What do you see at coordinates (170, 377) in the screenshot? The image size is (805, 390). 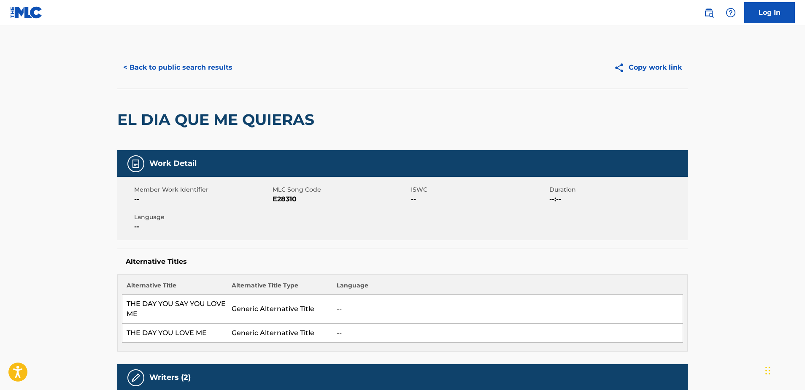 I see `h5: Writers (2)` at bounding box center [170, 377].